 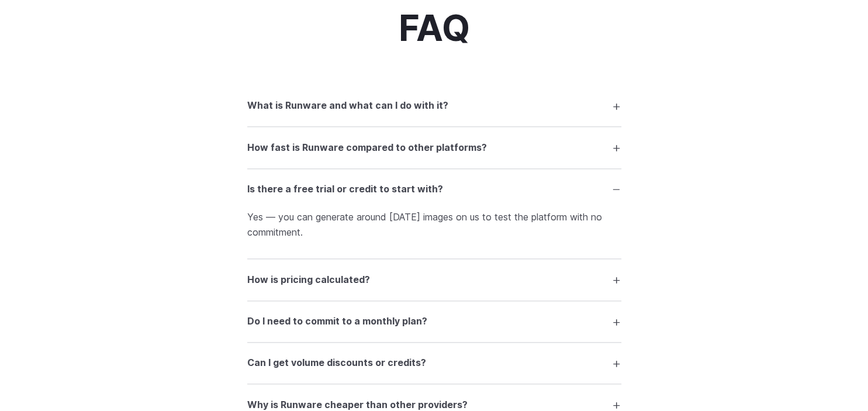 I want to click on h3: Do I need to commit to a monthly plan?, so click(x=338, y=322).